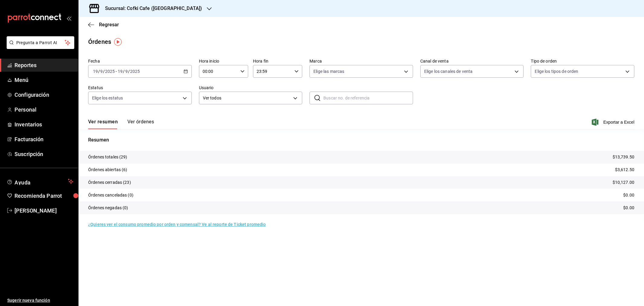 Image resolution: width=644 pixels, height=306 pixels. What do you see at coordinates (623, 157) in the screenshot?
I see `p: $13,739.50` at bounding box center [623, 157].